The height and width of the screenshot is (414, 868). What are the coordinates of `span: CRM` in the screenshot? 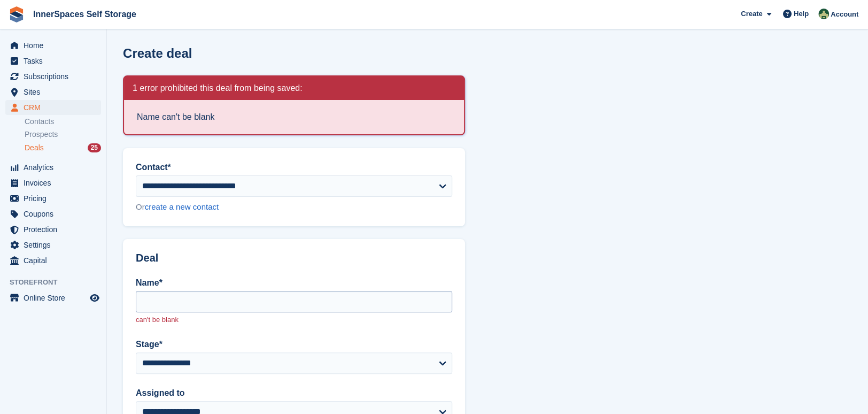 It's located at (55, 107).